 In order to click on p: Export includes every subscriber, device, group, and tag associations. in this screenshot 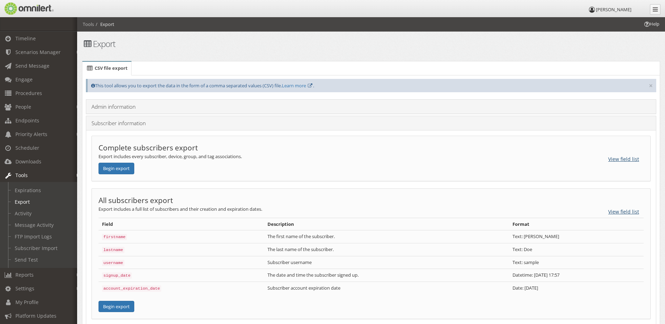, I will do `click(371, 156)`.